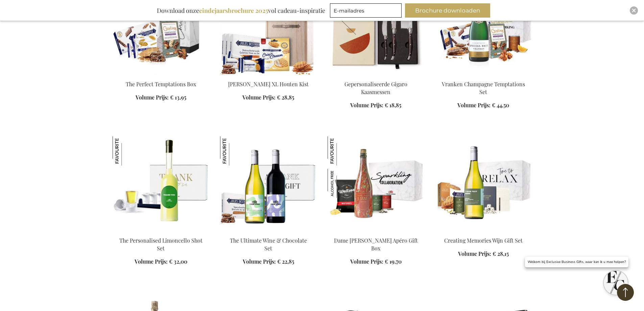 This screenshot has width=644, height=311. Describe the element at coordinates (269, 75) in the screenshot. I see `a: Jules Destrooper XL Wooden Box Personalised 1` at that location.